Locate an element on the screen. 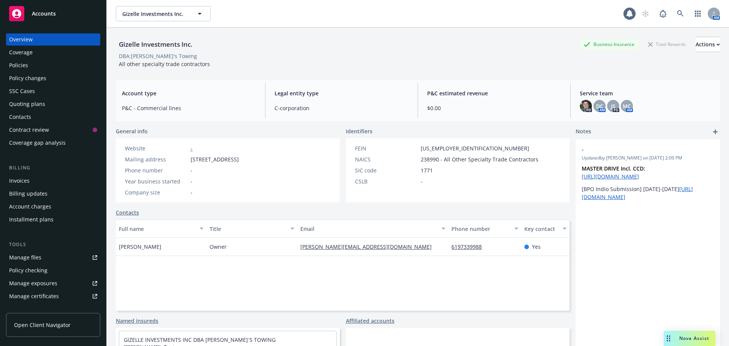 The width and height of the screenshot is (729, 346). div: Mailing address is located at coordinates (156, 159).